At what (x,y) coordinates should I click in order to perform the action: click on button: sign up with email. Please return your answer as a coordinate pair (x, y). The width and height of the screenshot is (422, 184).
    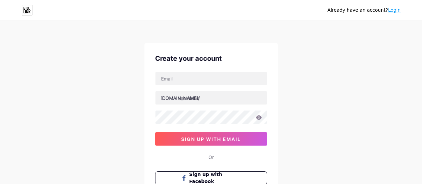
    Looking at the image, I should click on (211, 139).